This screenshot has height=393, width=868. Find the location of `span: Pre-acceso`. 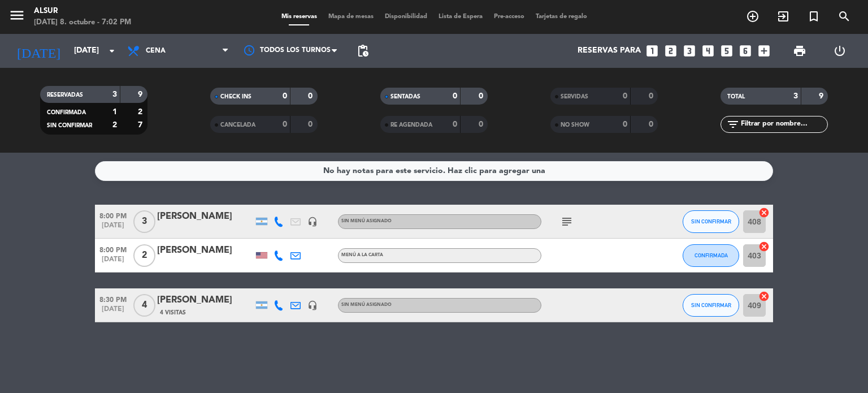

span: Pre-acceso is located at coordinates (509, 16).